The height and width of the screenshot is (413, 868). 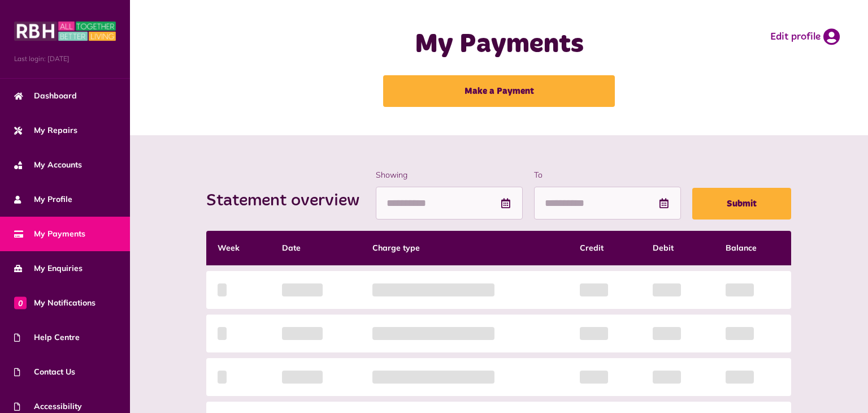 I want to click on span: My Accounts, so click(x=48, y=165).